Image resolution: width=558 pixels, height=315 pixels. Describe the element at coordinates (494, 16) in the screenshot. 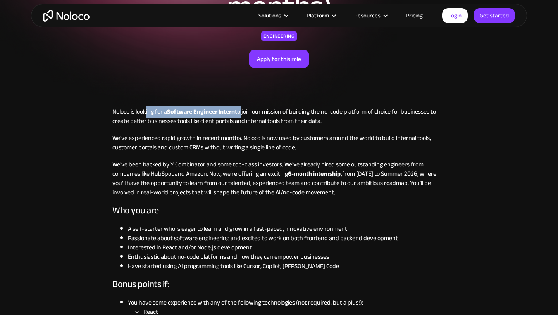

I see `a: Get started` at that location.